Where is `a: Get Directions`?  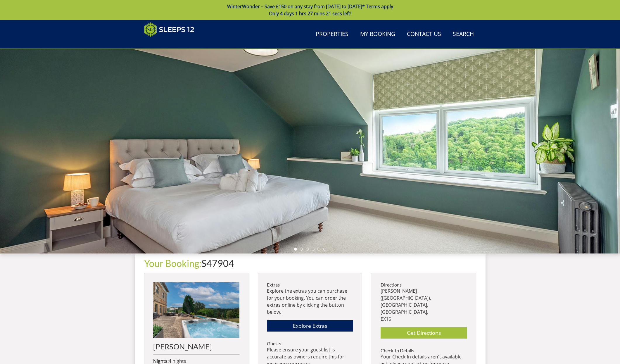 a: Get Directions is located at coordinates (424, 332).